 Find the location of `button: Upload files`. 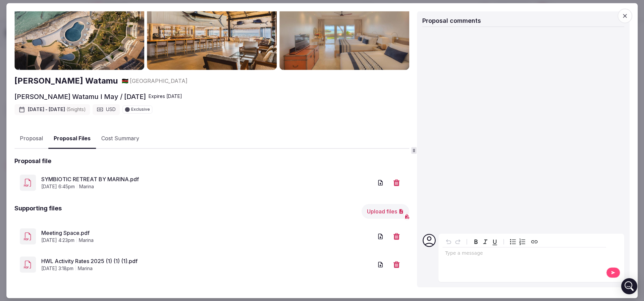

button: Upload files is located at coordinates (385, 212).